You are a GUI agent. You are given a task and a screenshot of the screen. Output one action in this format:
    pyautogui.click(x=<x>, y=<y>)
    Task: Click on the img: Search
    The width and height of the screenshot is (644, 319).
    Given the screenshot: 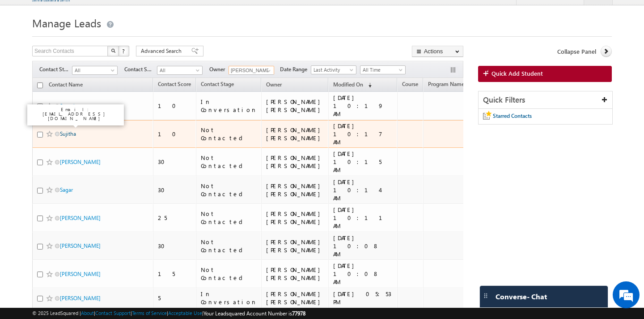 What is the action you would take?
    pyautogui.click(x=113, y=51)
    